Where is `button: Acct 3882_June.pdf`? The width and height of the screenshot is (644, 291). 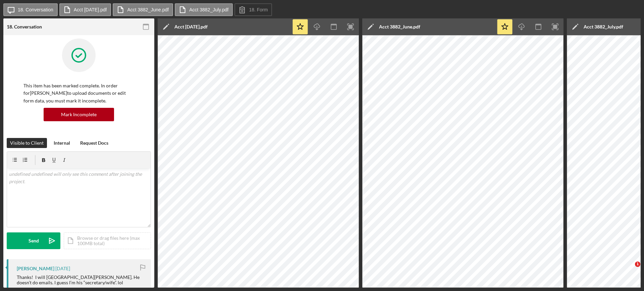
button: Acct 3882_June.pdf is located at coordinates (143, 10).